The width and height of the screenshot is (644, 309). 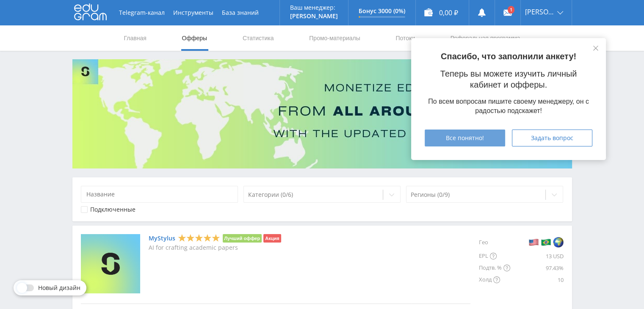 What do you see at coordinates (537, 256) in the screenshot?
I see `div: 13 USD` at bounding box center [537, 256].